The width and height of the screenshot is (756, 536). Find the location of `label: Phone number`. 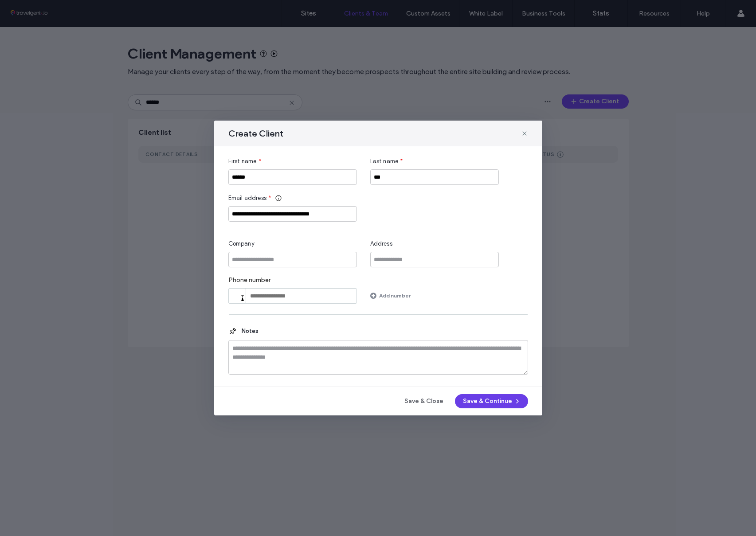

label: Phone number is located at coordinates (293, 282).